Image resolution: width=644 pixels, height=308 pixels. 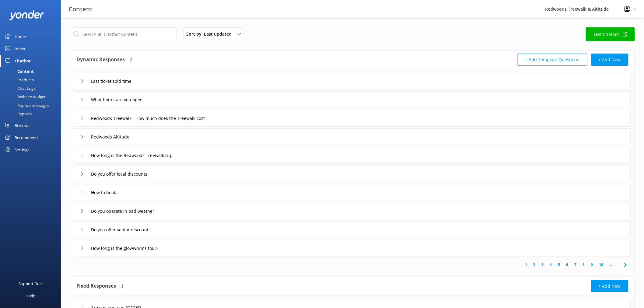 What do you see at coordinates (18, 114) in the screenshot?
I see `div: Reports` at bounding box center [18, 114].